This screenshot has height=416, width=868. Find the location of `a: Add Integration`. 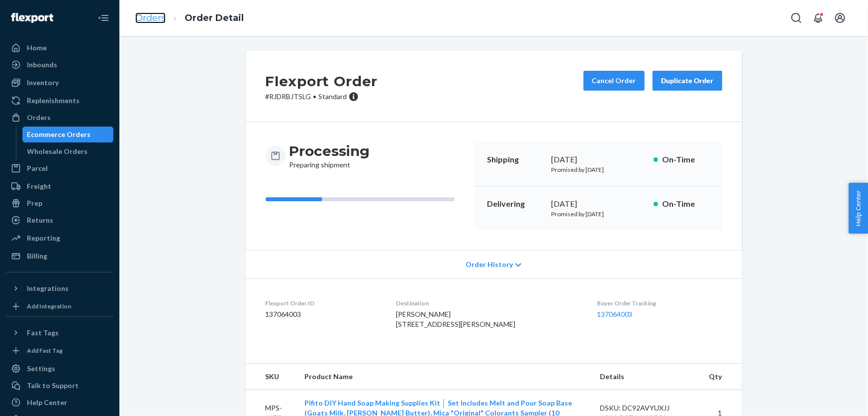

a: Add Integration is located at coordinates (60, 306).